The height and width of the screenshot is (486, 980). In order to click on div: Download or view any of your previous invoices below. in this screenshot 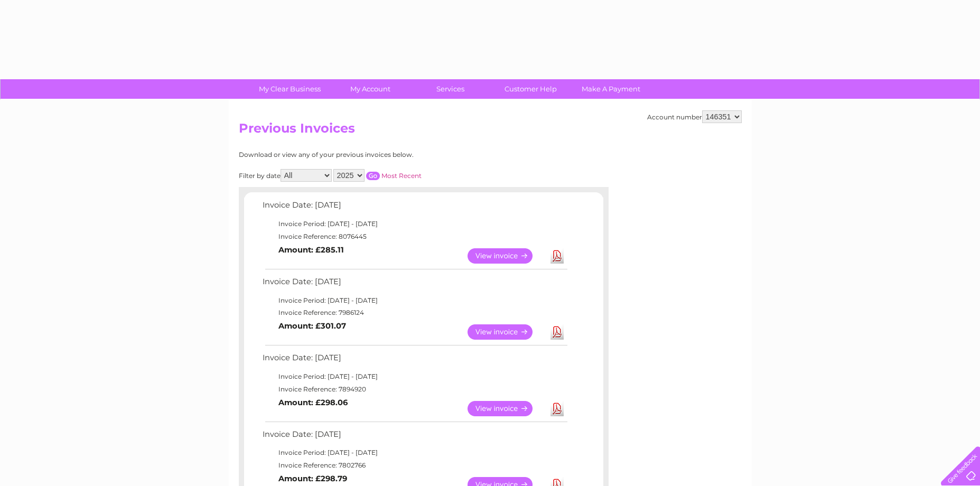, I will do `click(377, 155)`.